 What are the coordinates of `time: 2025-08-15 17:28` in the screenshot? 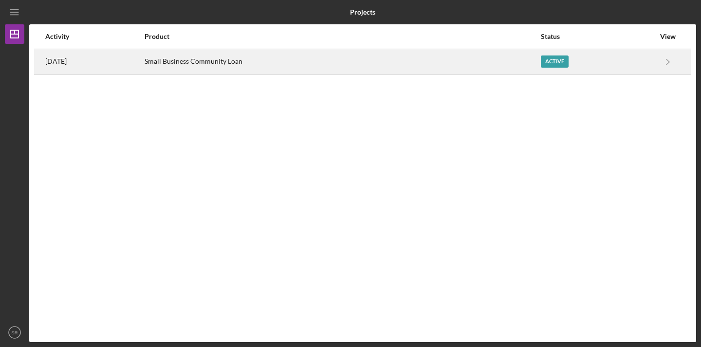 It's located at (56, 61).